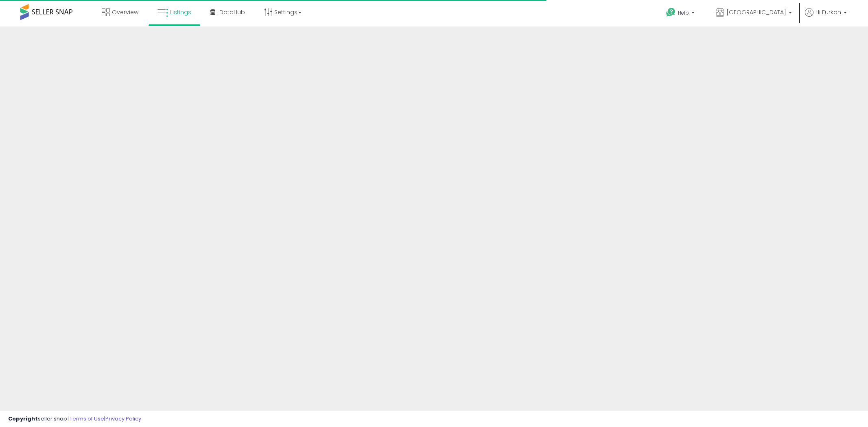 The image size is (868, 427). I want to click on span: Hi Furkan, so click(828, 12).